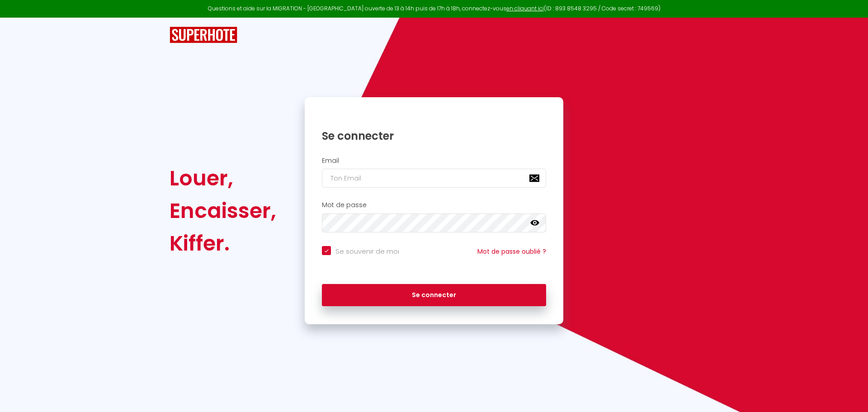  Describe the element at coordinates (512, 252) in the screenshot. I see `a: Mot de passe oublié ?` at that location.